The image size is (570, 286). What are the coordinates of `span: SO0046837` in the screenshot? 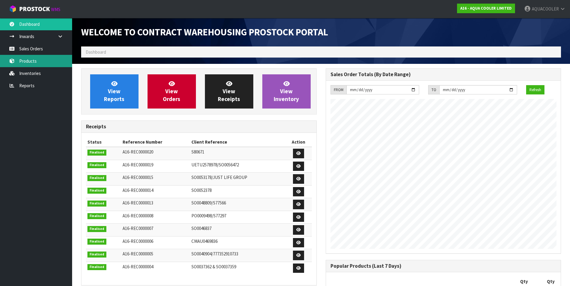 It's located at (201, 228).